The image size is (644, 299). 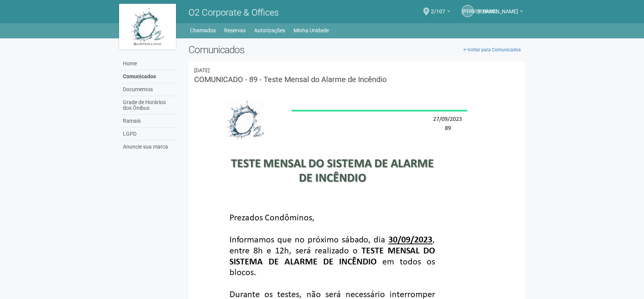 I want to click on h2: Comunicados, so click(x=356, y=50).